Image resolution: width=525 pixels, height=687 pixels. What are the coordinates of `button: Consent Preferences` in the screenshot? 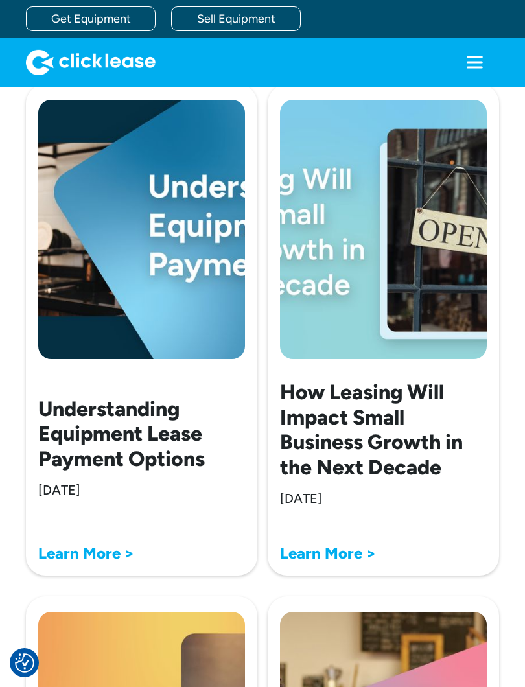 It's located at (25, 663).